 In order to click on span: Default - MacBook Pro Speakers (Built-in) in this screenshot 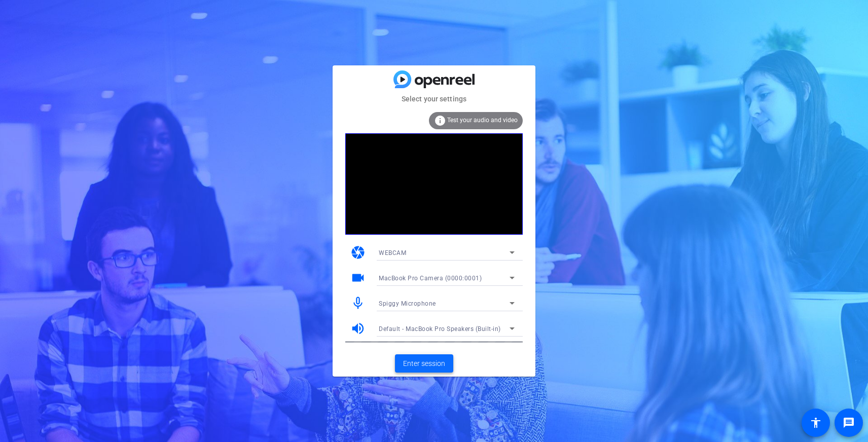, I will do `click(440, 329)`.